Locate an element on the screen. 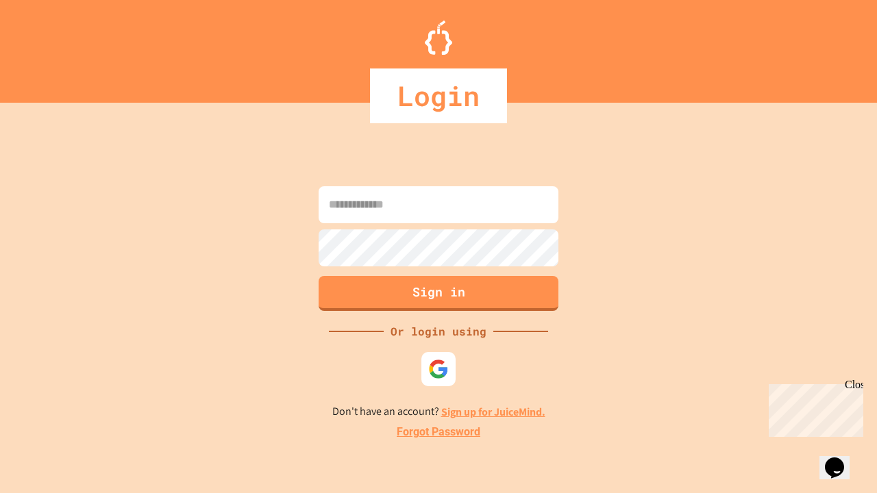 The width and height of the screenshot is (877, 493). p: Don't have an account? is located at coordinates (439, 412).